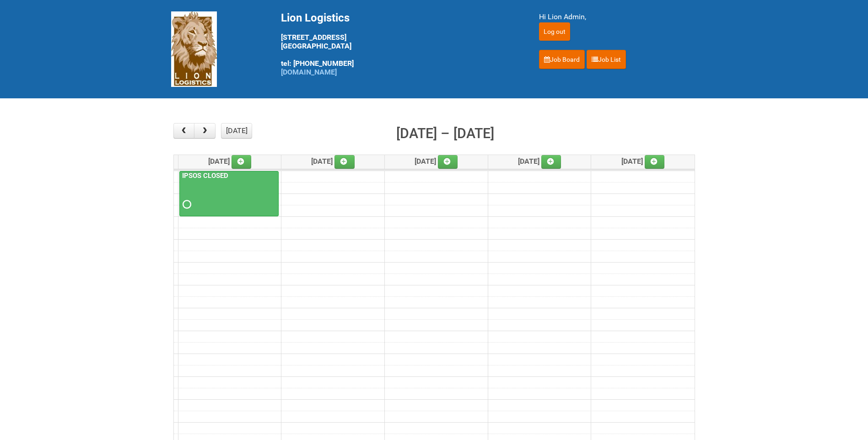  Describe the element at coordinates (554, 31) in the screenshot. I see `input: Log out` at that location.